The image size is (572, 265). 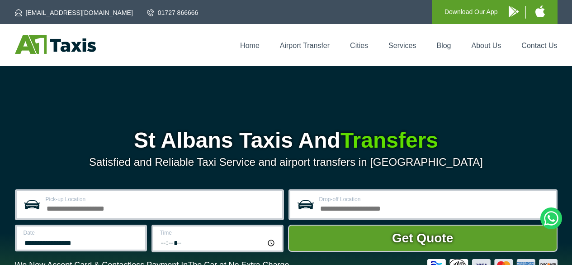 I want to click on a: Airport Transfer, so click(x=305, y=45).